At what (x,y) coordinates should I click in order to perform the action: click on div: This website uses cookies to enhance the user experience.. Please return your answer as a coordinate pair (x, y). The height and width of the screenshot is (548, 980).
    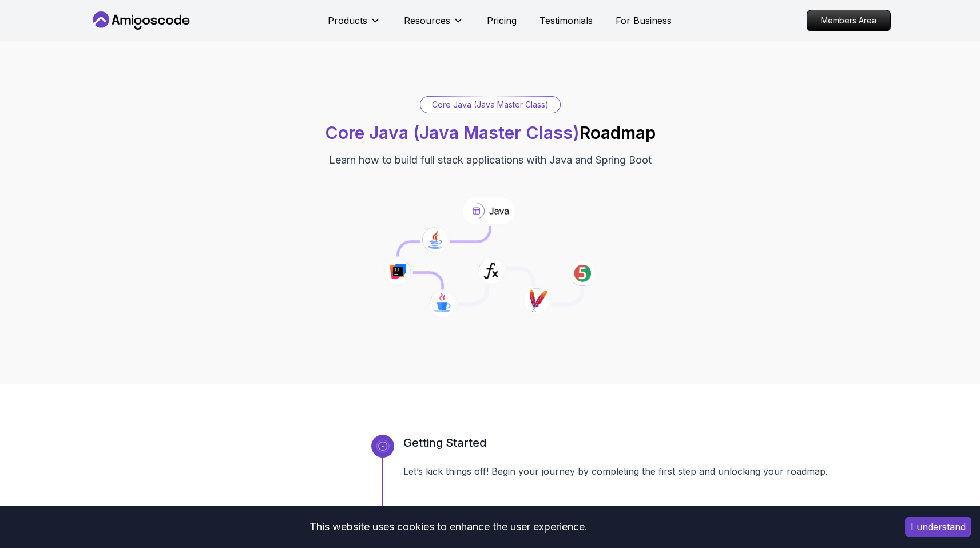
    Looking at the image, I should click on (448, 527).